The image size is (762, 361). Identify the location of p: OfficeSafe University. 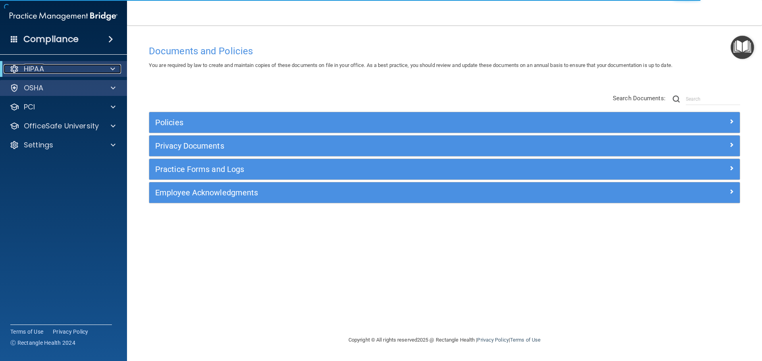
(61, 126).